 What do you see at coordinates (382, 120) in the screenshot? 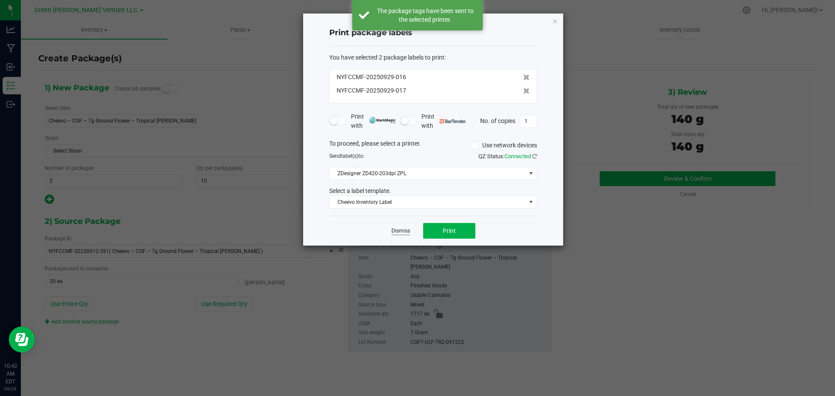
I see `img: mark_magic_cybra.png` at bounding box center [382, 120].